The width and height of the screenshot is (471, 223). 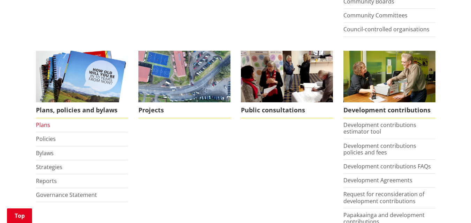 What do you see at coordinates (379, 149) in the screenshot?
I see `a: Development contributions policies and fees` at bounding box center [379, 149].